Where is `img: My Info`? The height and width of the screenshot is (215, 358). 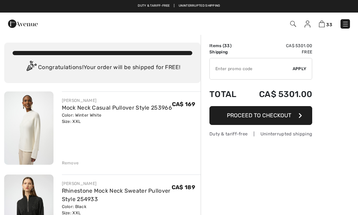 img: My Info is located at coordinates (307, 24).